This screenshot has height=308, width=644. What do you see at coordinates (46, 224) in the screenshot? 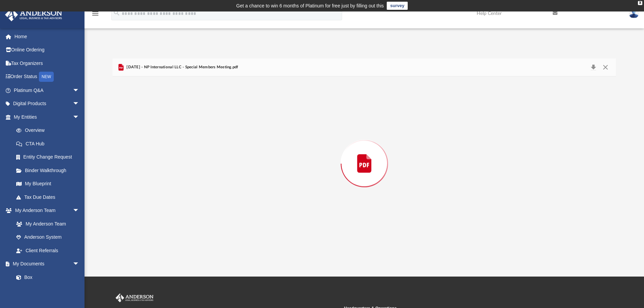
I see `a: My Anderson Team` at bounding box center [46, 224].